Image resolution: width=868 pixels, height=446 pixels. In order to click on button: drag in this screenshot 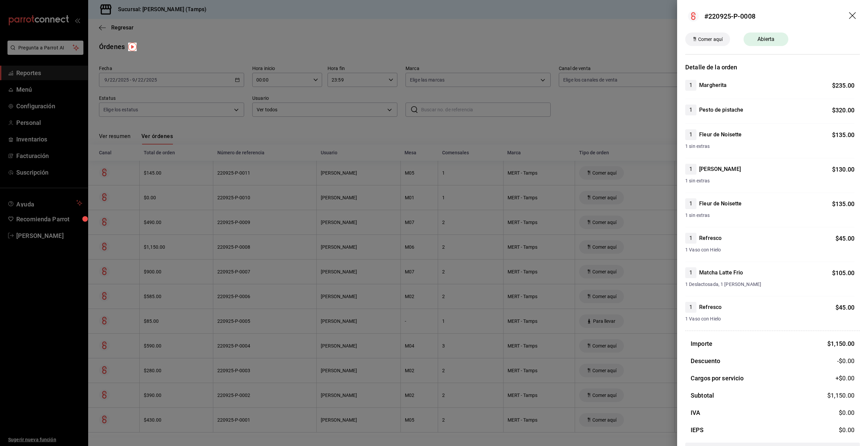, I will do `click(853, 16)`.